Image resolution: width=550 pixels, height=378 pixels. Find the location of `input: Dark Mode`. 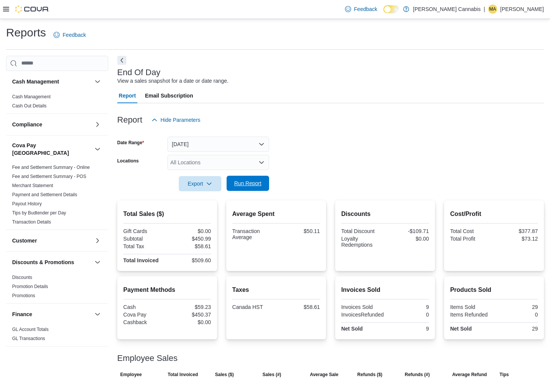

input: Dark Mode is located at coordinates (391, 9).